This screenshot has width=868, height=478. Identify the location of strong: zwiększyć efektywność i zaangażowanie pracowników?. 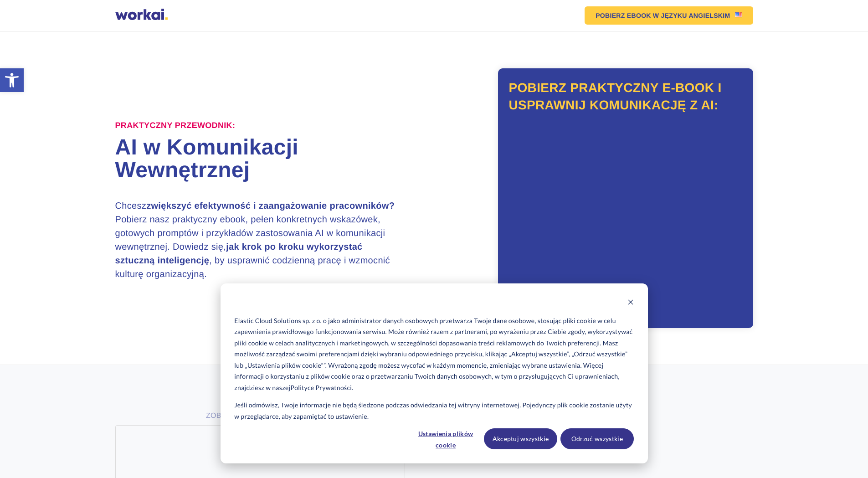
(270, 206).